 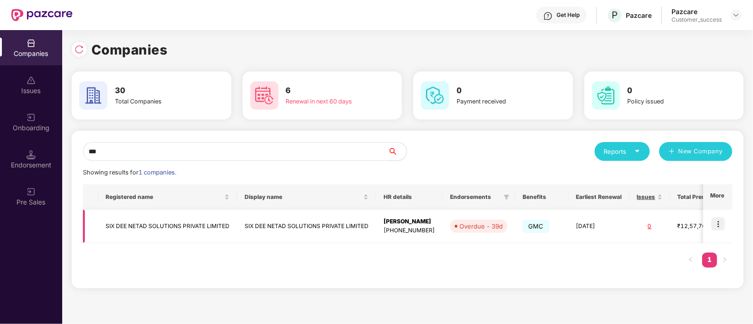 I want to click on span: plus, so click(x=671, y=152).